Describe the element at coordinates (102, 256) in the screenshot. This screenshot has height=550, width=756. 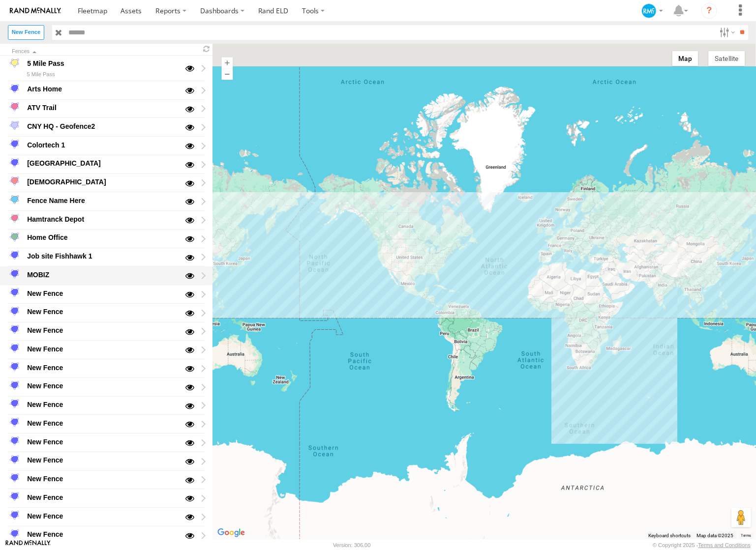
I see `div: Job site Fishhawk 1` at that location.